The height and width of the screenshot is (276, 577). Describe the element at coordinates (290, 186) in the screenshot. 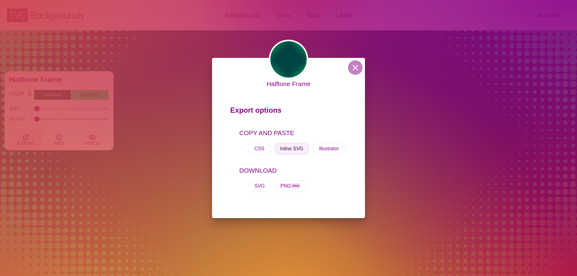

I see `button: PNGnew` at that location.